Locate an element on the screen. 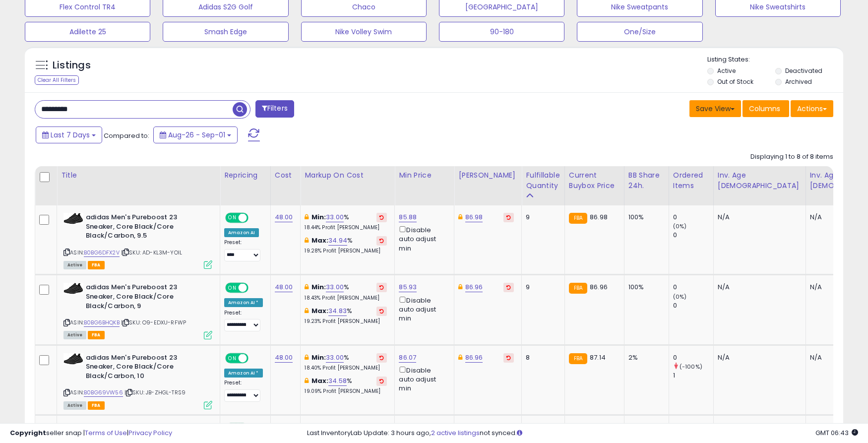  div: seller snap | | is located at coordinates (91, 433).